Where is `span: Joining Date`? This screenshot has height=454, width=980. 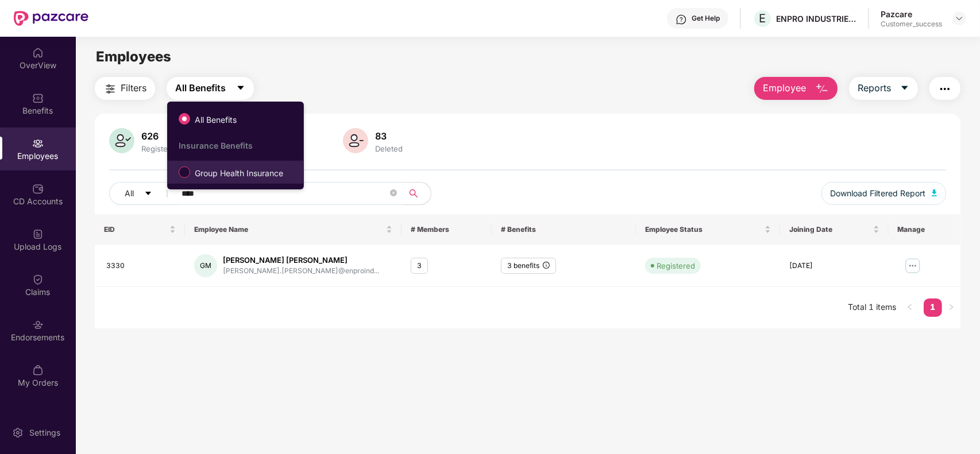
span: Joining Date is located at coordinates (830, 230).